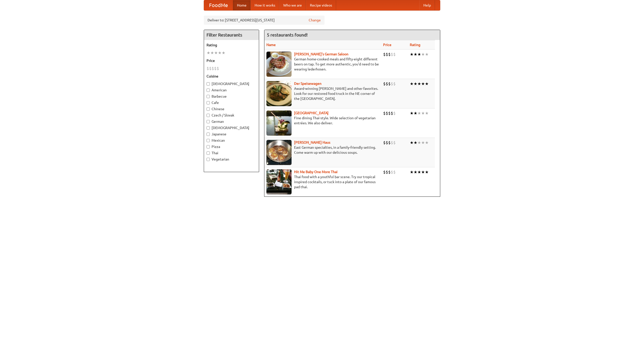 This screenshot has height=356, width=644. I want to click on input: Thai, so click(208, 153).